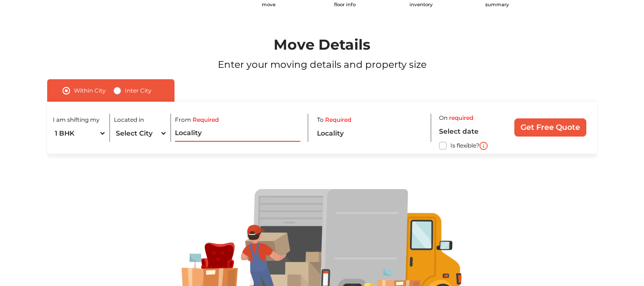 The image size is (644, 286). What do you see at coordinates (465, 144) in the screenshot?
I see `label: Is flexible?` at bounding box center [465, 144].